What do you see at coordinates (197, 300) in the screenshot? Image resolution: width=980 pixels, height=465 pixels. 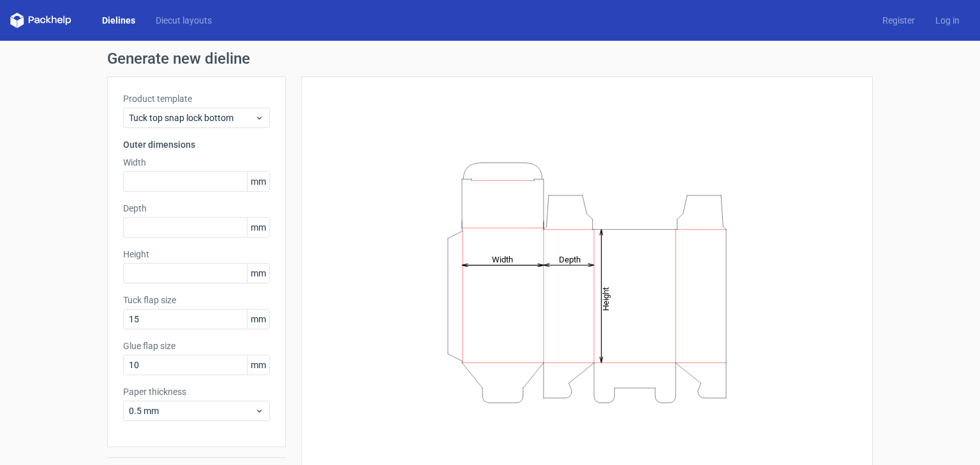 I see `label: Tuck flap size` at bounding box center [197, 300].